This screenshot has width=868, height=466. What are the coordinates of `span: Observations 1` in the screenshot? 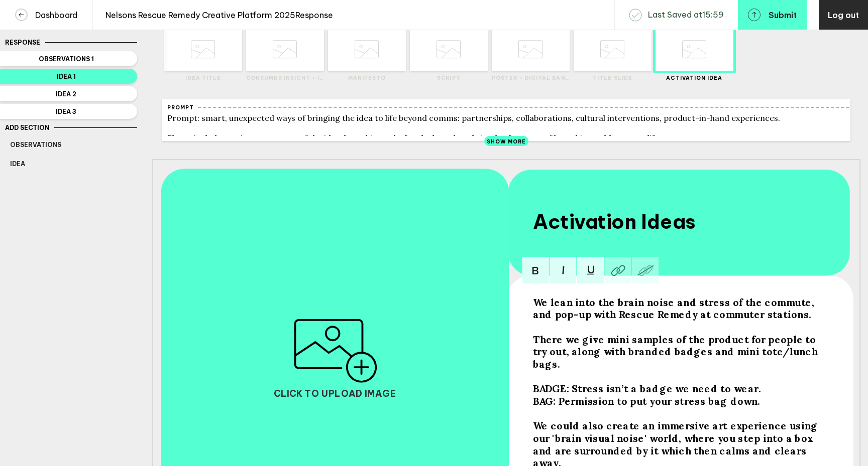 It's located at (66, 59).